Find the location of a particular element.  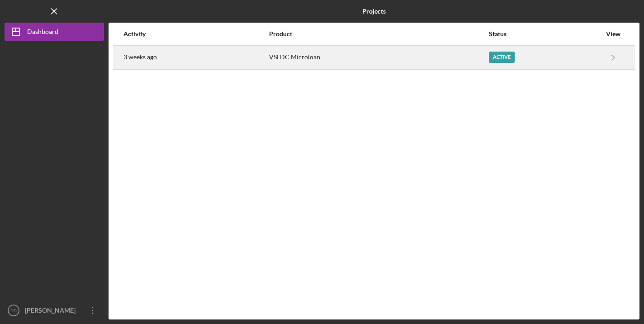

time: 2025-08-05 00:39 is located at coordinates (140, 57).